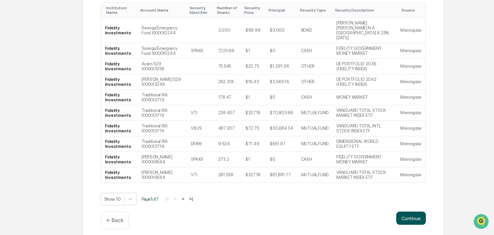 This screenshot has width=494, height=235. What do you see at coordinates (365, 97) in the screenshot?
I see `td: MONEY MARKET` at bounding box center [365, 97].